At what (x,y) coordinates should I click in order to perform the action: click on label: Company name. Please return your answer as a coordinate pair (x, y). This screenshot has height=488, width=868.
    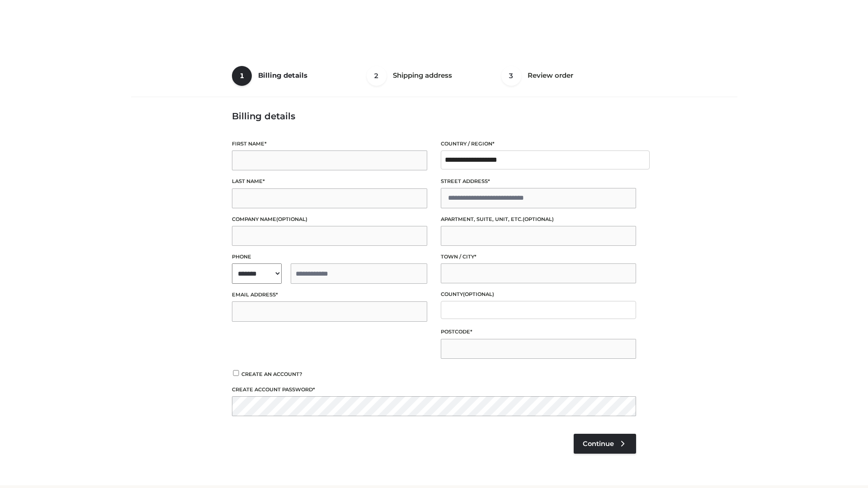
    Looking at the image, I should click on (330, 219).